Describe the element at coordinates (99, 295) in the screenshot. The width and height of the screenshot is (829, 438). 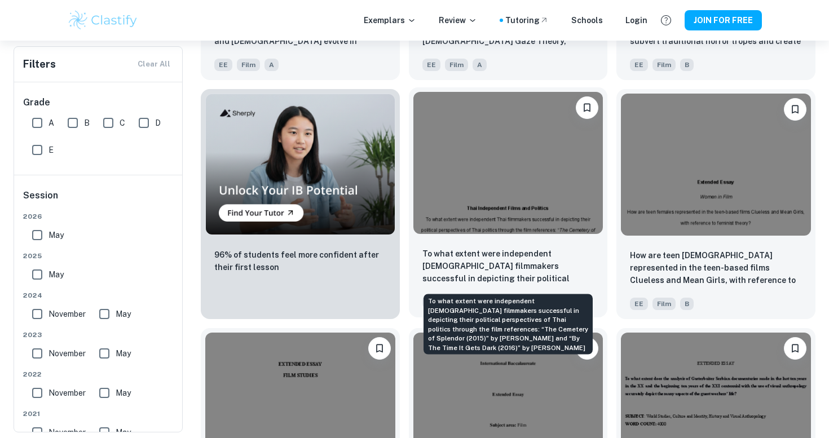
I see `span: 2024` at that location.